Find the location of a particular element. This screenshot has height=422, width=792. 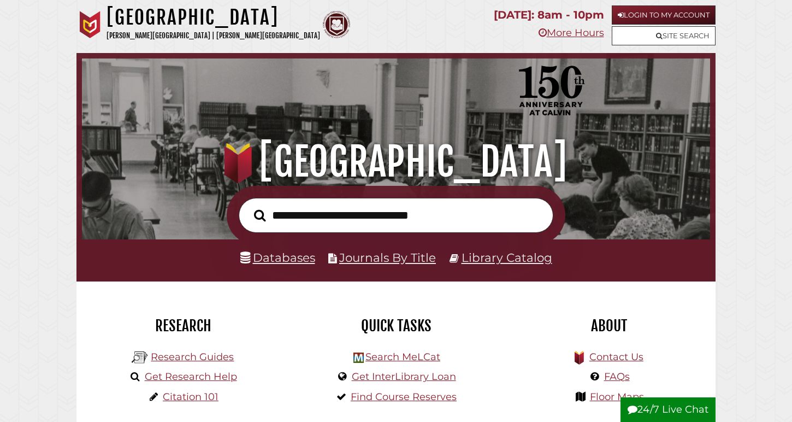

h2: About is located at coordinates (609, 326).